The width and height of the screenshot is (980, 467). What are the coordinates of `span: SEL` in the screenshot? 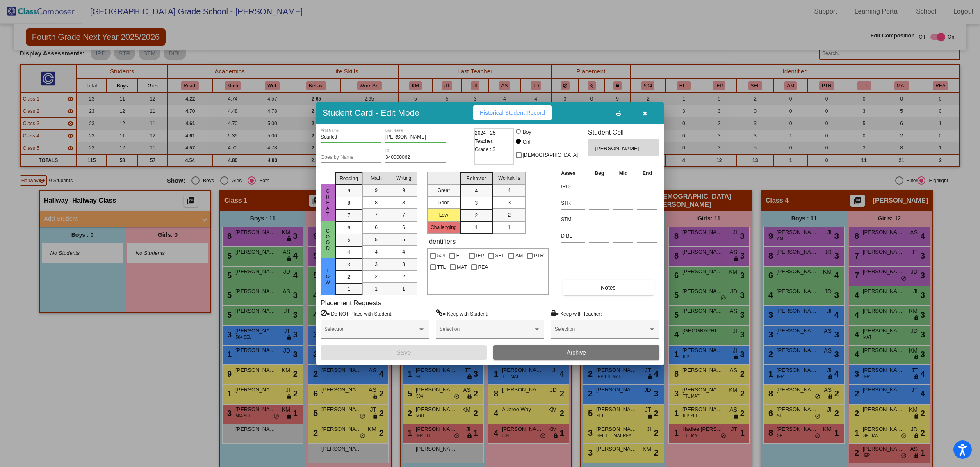 It's located at (500, 256).